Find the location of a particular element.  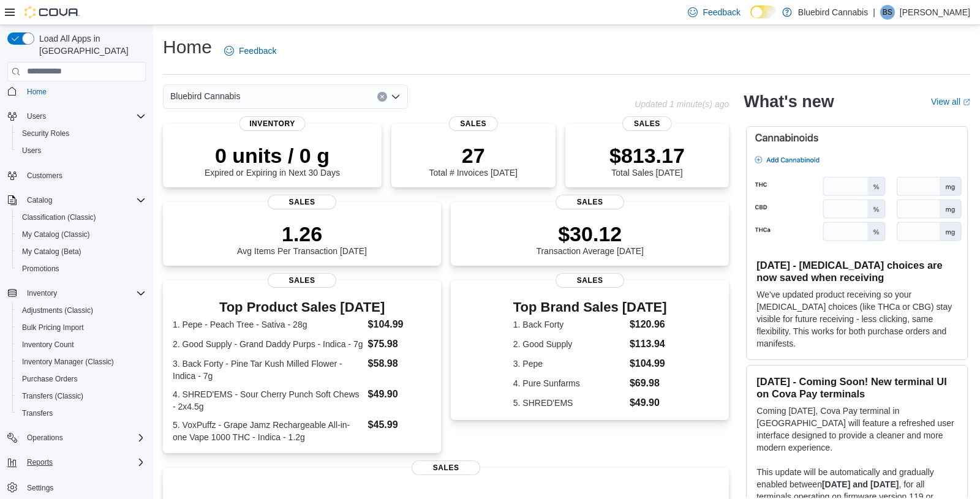

button: Inventory is located at coordinates (77, 293).